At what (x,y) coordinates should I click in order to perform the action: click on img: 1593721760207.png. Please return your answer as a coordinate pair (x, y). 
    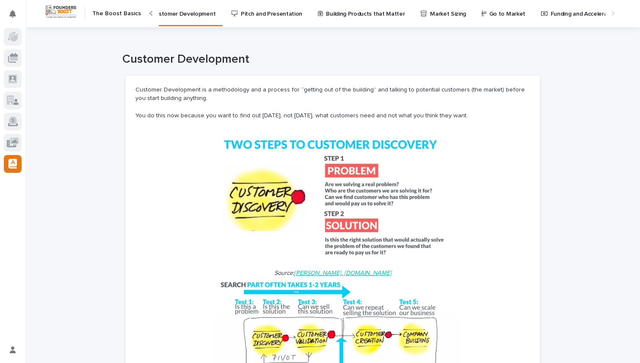
    Looking at the image, I should click on (328, 197).